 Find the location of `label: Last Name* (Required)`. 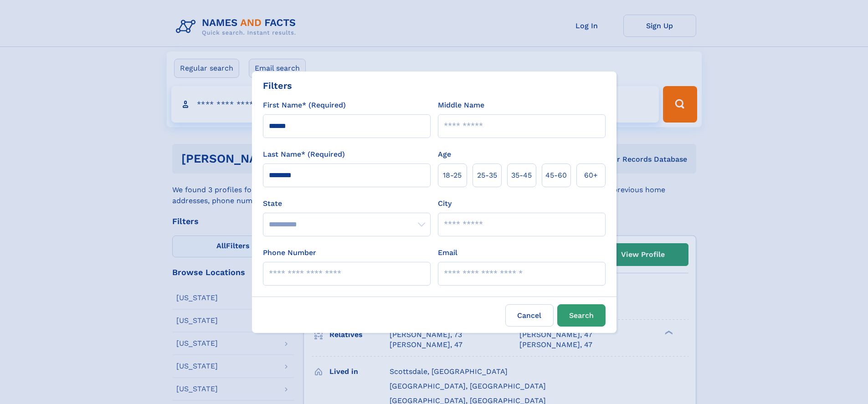

label: Last Name* (Required) is located at coordinates (304, 155).